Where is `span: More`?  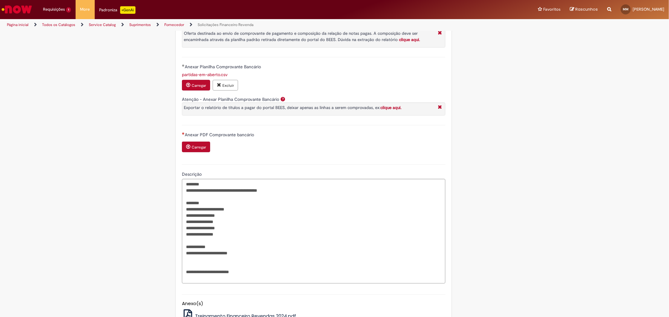 span: More is located at coordinates (85, 9).